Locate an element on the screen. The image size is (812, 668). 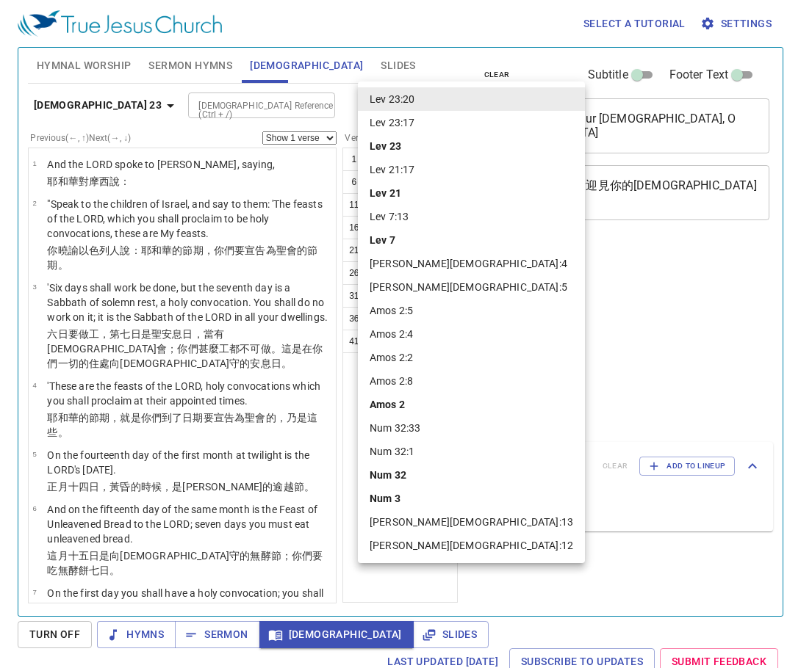
b: Amos 2 is located at coordinates (387, 405).